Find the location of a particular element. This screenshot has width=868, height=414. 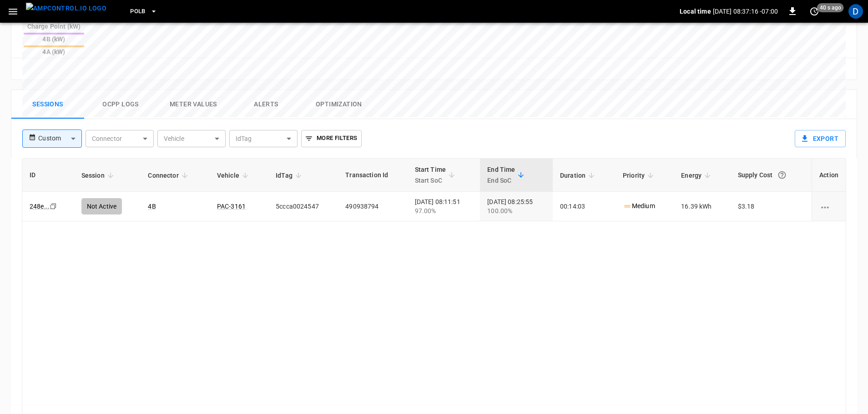

button: Alerts is located at coordinates (266, 104).